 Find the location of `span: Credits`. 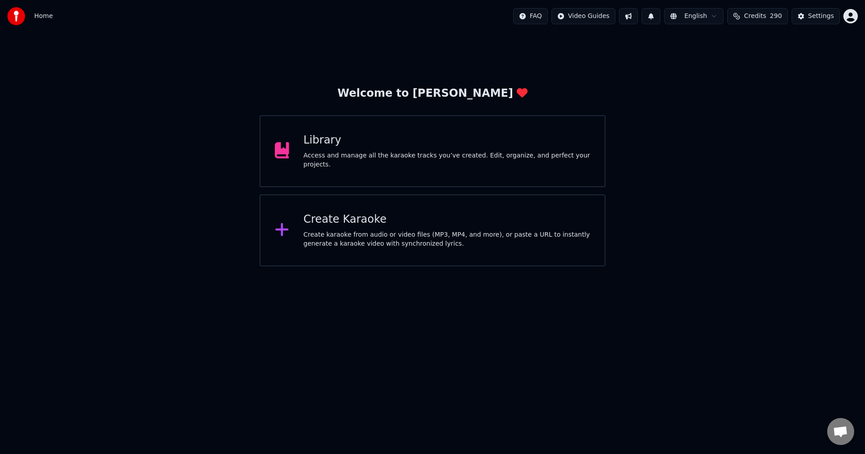

span: Credits is located at coordinates (754, 16).